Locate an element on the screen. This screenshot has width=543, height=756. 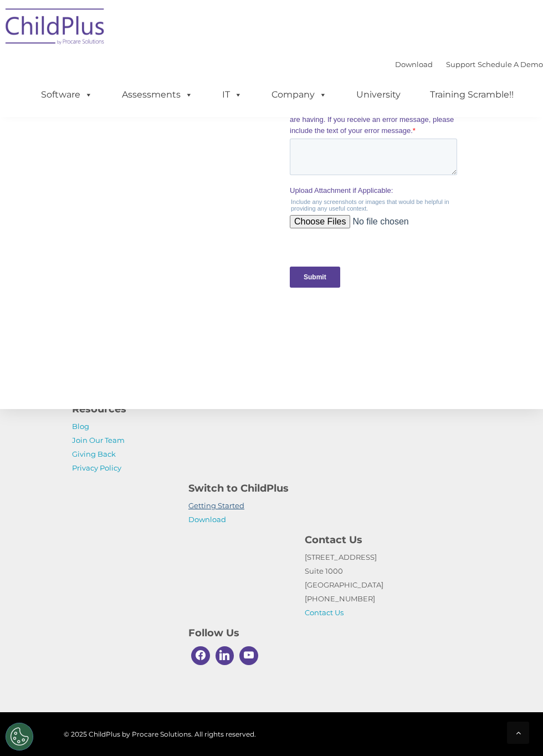
h4: Follow Us is located at coordinates (272, 633).